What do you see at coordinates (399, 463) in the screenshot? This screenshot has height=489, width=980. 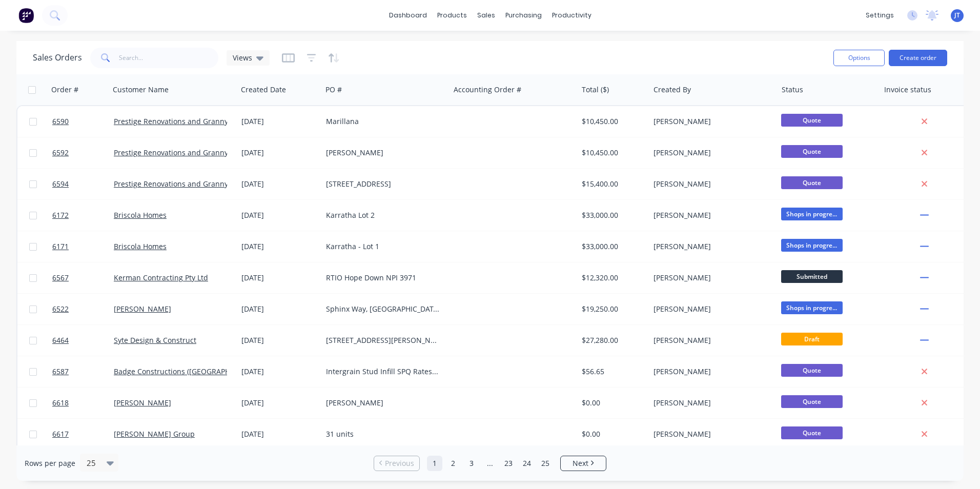 I see `span: Previous` at bounding box center [399, 463].